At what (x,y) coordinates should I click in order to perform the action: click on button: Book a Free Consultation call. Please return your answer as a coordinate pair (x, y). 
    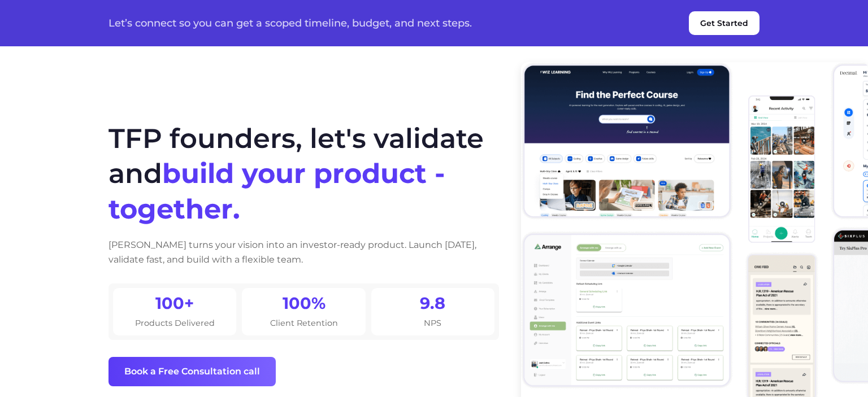
    Looking at the image, I should click on (192, 372).